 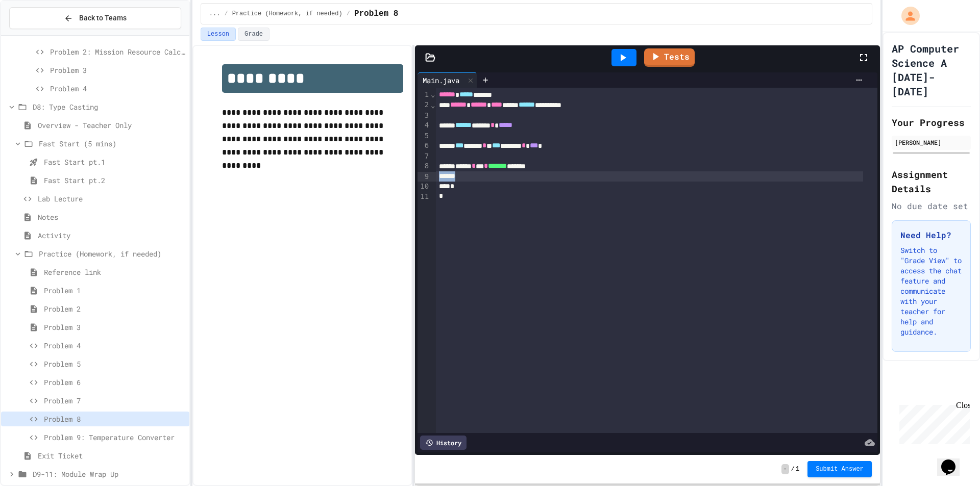 I want to click on div: 8, so click(x=424, y=166).